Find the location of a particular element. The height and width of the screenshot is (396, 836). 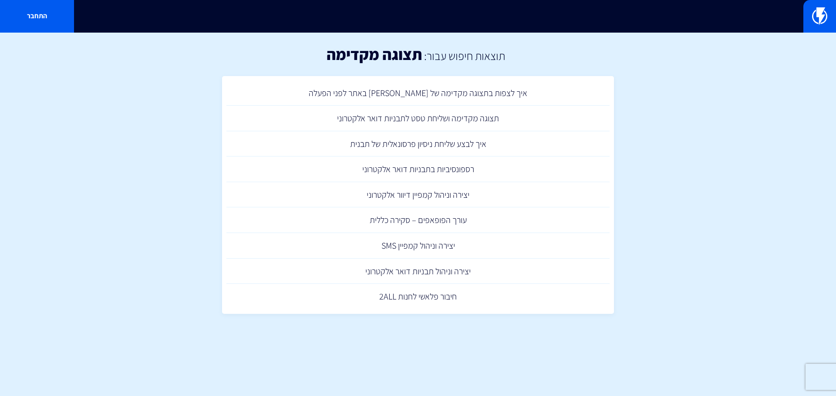

h1: תצוגה מקדימה is located at coordinates (374, 54).